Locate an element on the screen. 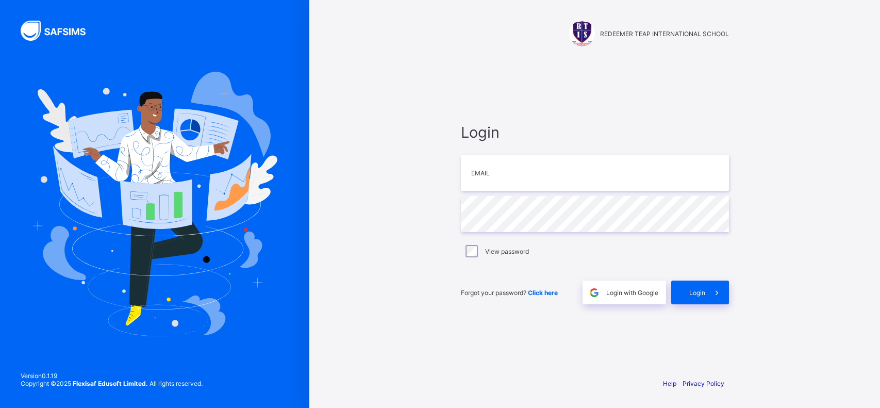 This screenshot has height=408, width=880. span: Forgot your password? is located at coordinates (510, 292).